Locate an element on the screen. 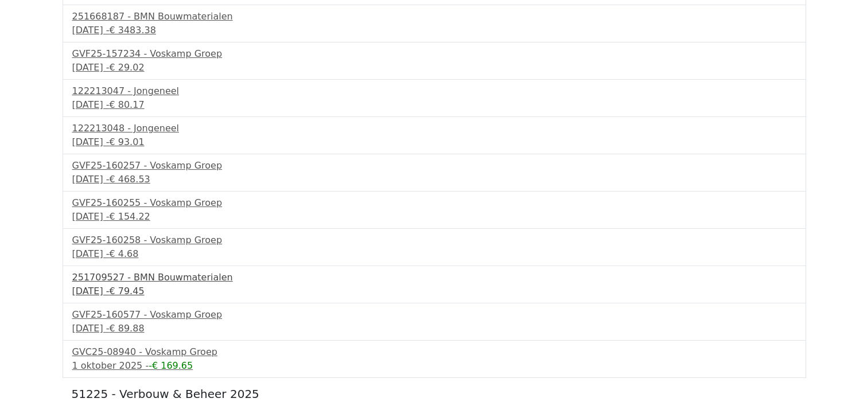  span: € 89.88 is located at coordinates (127, 328).